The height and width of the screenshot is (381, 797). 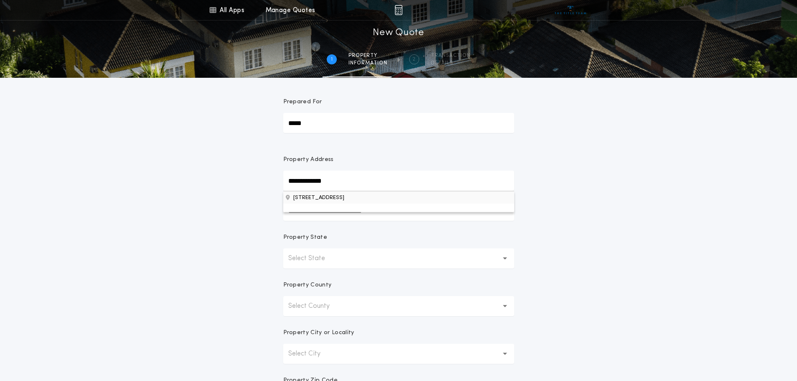 What do you see at coordinates (399, 123) in the screenshot?
I see `input: Prepared For` at bounding box center [399, 123].